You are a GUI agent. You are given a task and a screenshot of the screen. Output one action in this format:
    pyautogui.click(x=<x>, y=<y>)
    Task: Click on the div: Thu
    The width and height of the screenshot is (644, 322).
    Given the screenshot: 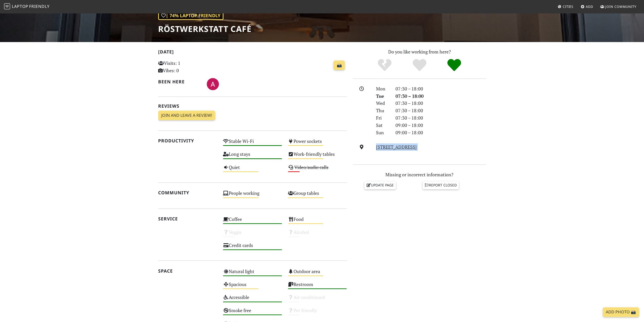 What is the action you would take?
    pyautogui.click(x=383, y=110)
    